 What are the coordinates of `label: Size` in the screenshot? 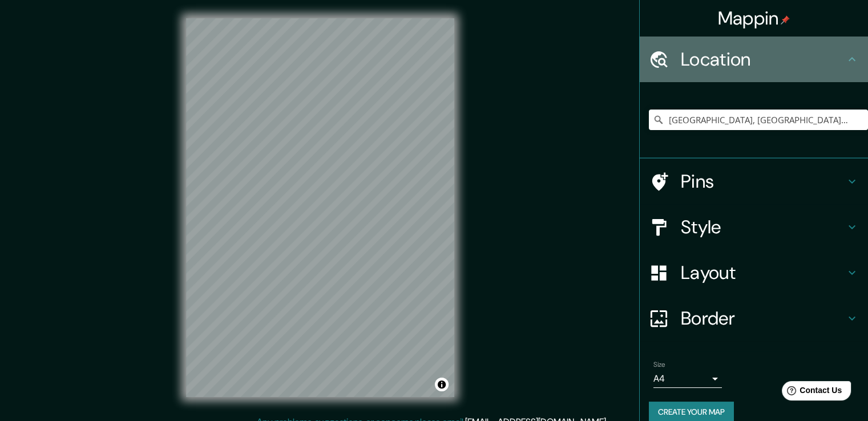 It's located at (659, 365).